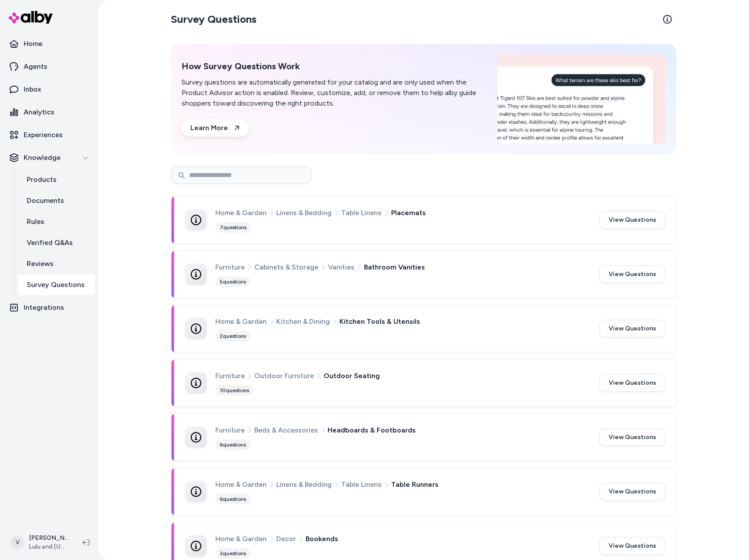 Image resolution: width=749 pixels, height=560 pixels. I want to click on a: Reviews, so click(56, 264).